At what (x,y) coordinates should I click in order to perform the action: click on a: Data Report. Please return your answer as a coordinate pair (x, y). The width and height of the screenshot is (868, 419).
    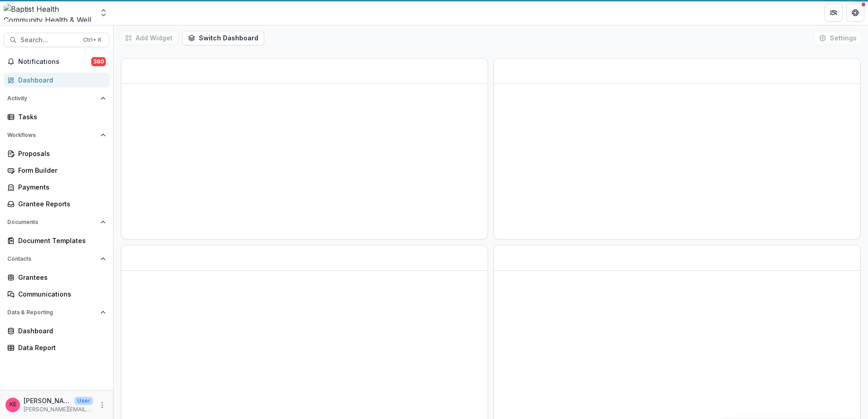
    Looking at the image, I should click on (56, 348).